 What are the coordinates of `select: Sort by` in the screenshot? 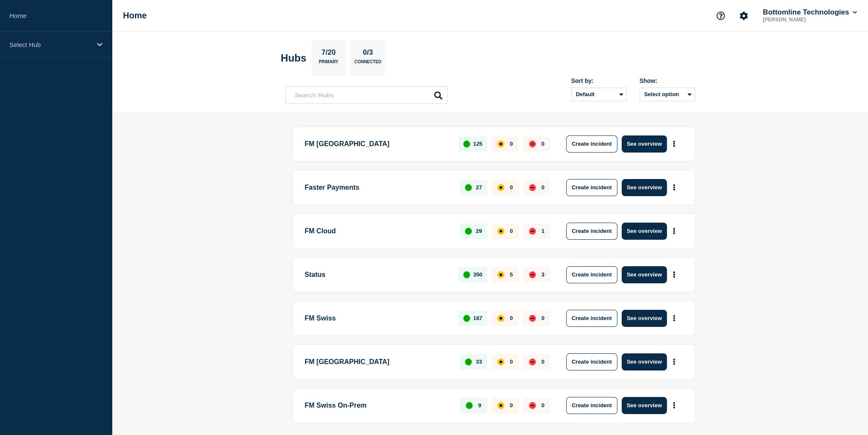 It's located at (599, 94).